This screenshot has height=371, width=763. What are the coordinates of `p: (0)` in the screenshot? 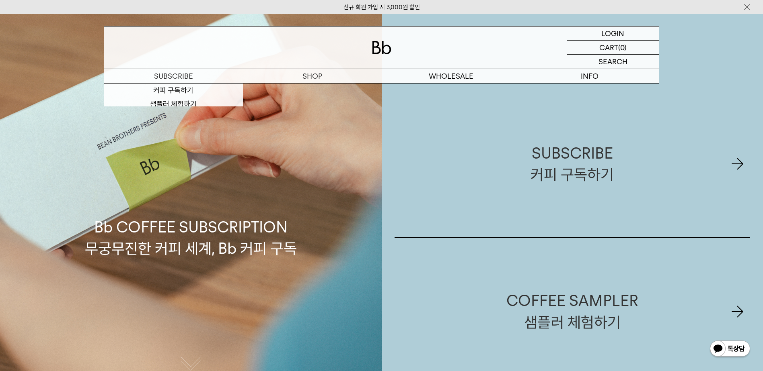 It's located at (622, 47).